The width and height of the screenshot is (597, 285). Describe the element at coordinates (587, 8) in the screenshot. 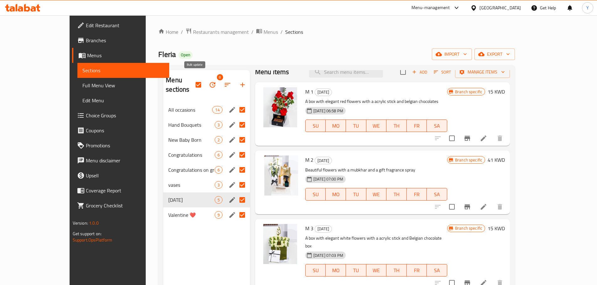

I see `span: Y` at that location.